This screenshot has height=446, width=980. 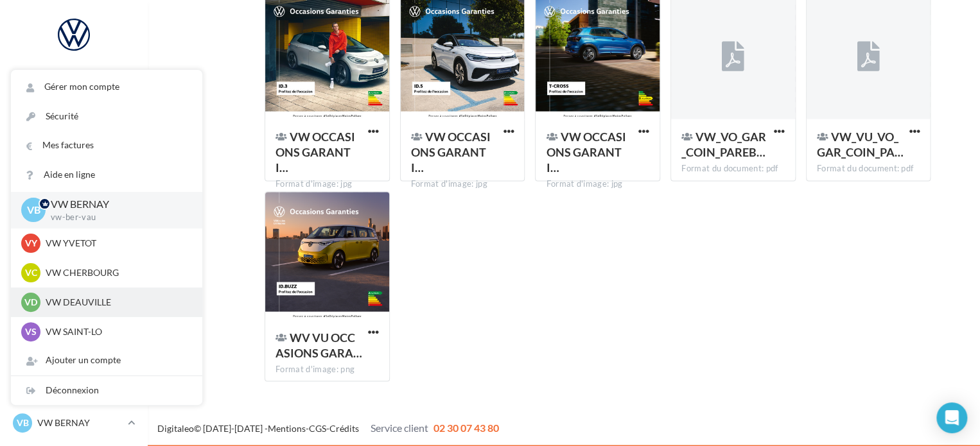 I want to click on a: Sécurité, so click(x=107, y=117).